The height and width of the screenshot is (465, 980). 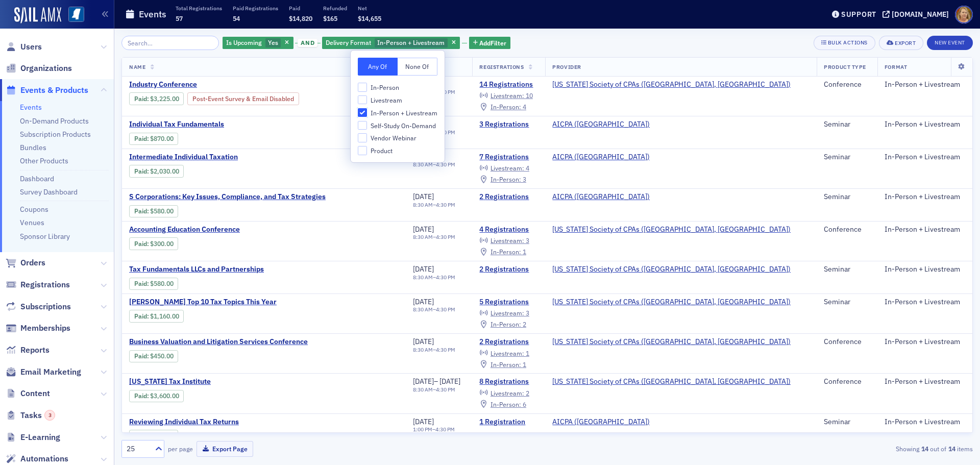 What do you see at coordinates (503, 324) in the screenshot?
I see `a: In-Person: 2` at bounding box center [503, 324].